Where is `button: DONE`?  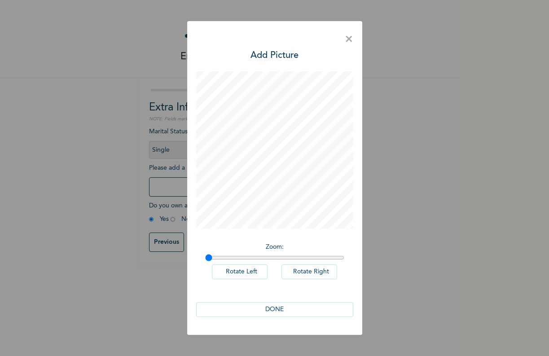 button: DONE is located at coordinates (275, 309).